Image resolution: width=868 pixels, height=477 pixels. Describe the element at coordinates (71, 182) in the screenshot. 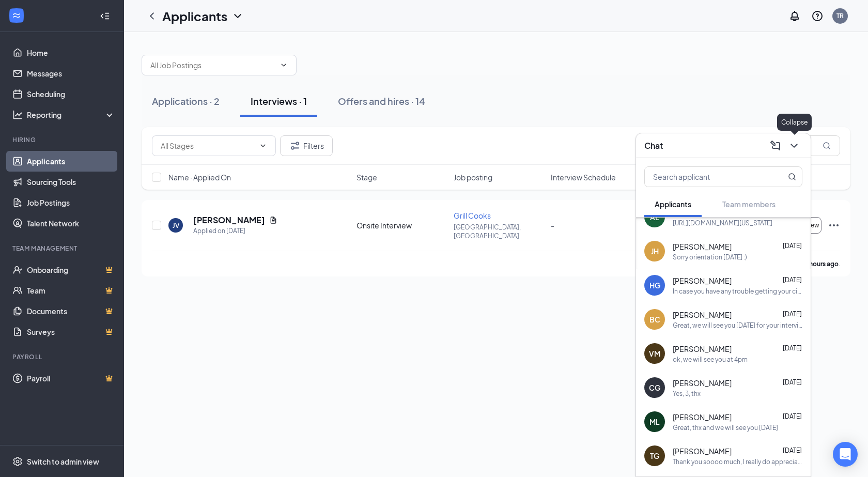

I see `a: Sourcing Tools` at that location.